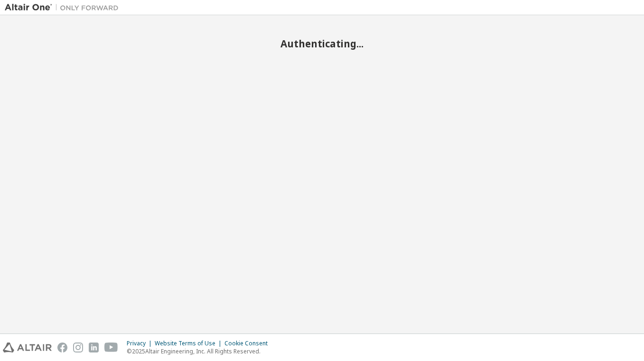 This screenshot has width=644, height=361. I want to click on img: facebook.svg, so click(62, 348).